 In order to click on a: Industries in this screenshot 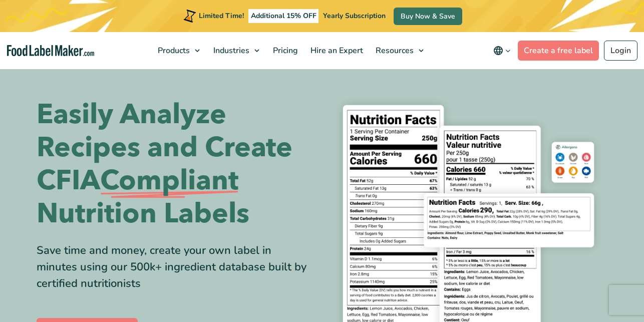, I will do `click(236, 50)`.